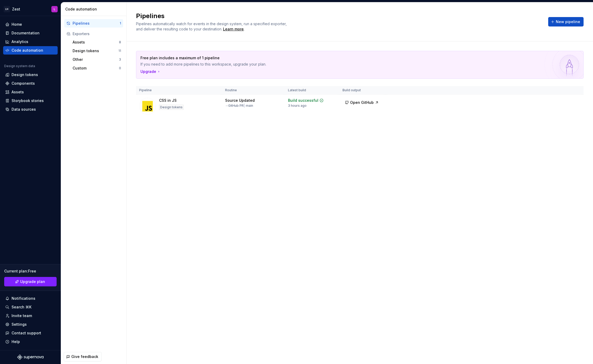  Describe the element at coordinates (120, 60) in the screenshot. I see `div: 3` at that location.